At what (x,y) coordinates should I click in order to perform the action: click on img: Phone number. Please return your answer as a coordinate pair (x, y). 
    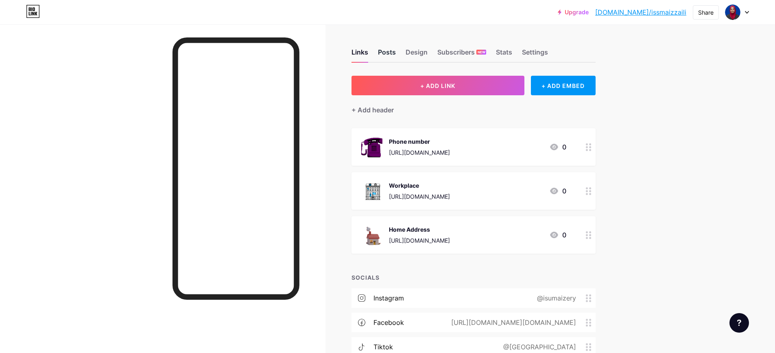
    Looking at the image, I should click on (372, 147).